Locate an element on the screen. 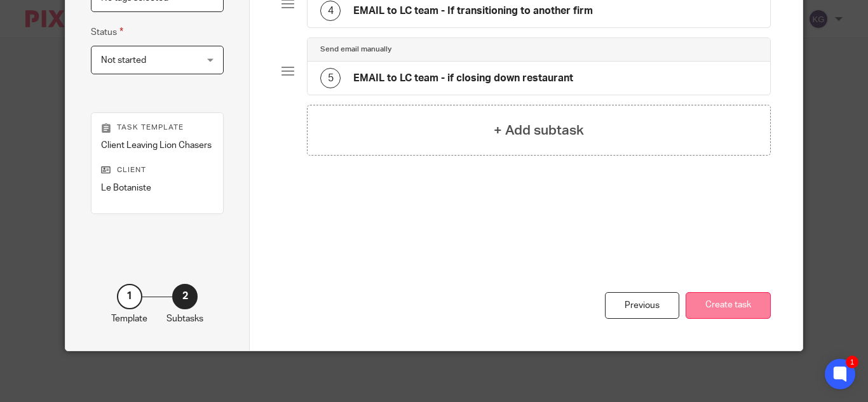 This screenshot has height=402, width=868. p: Task template is located at coordinates (157, 128).